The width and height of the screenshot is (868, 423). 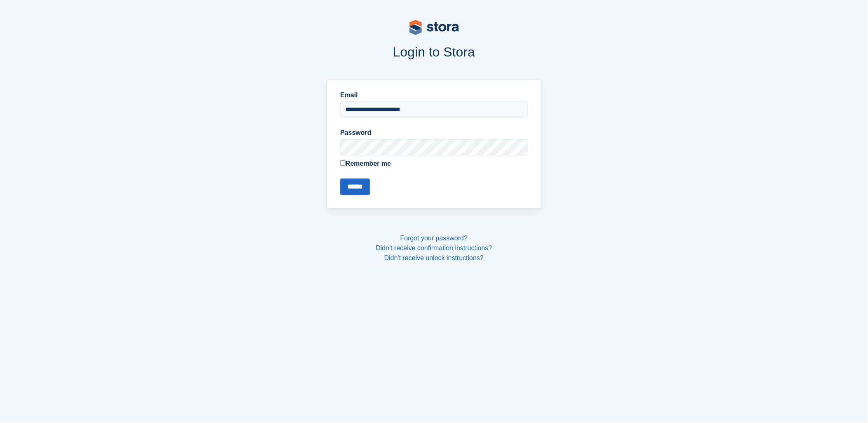 What do you see at coordinates (434, 95) in the screenshot?
I see `label: Email` at bounding box center [434, 95].